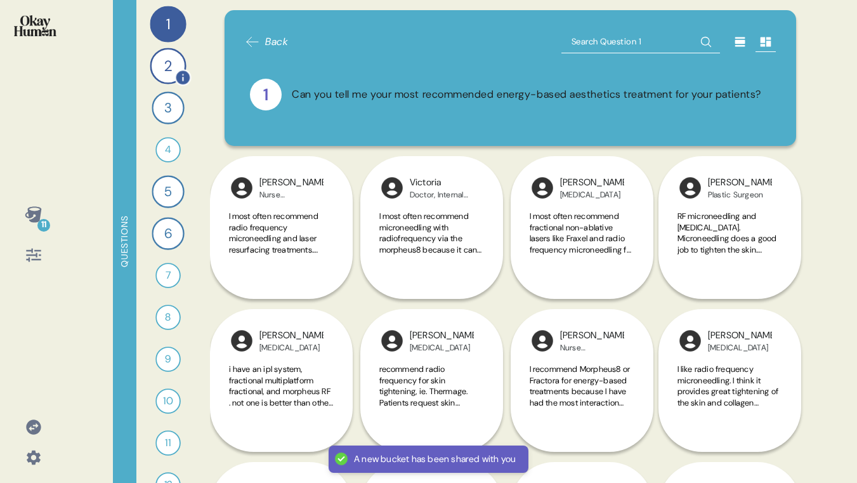 This screenshot has width=857, height=483. What do you see at coordinates (442, 183) in the screenshot?
I see `div: Victoria` at bounding box center [442, 183].